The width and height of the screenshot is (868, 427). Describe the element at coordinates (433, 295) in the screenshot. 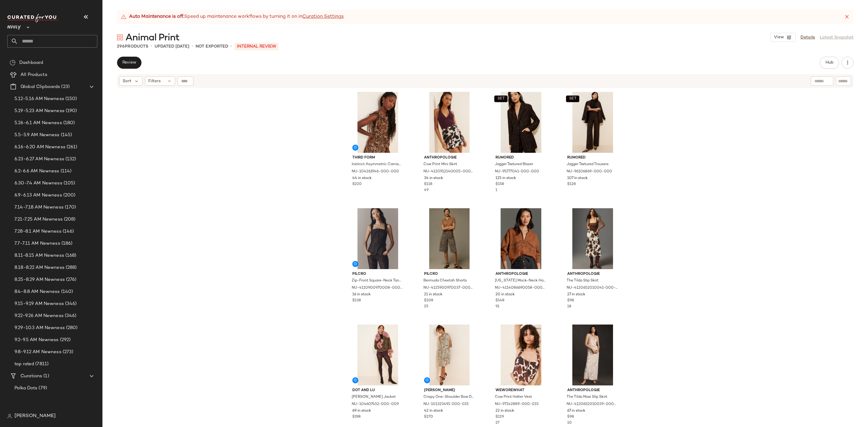

I see `span: 21 in stock` at that location.